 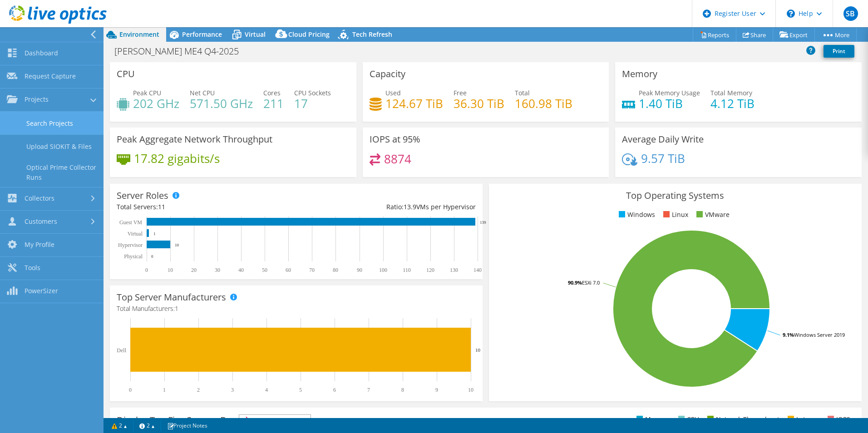 I want to click on span: 13.9, so click(x=410, y=207).